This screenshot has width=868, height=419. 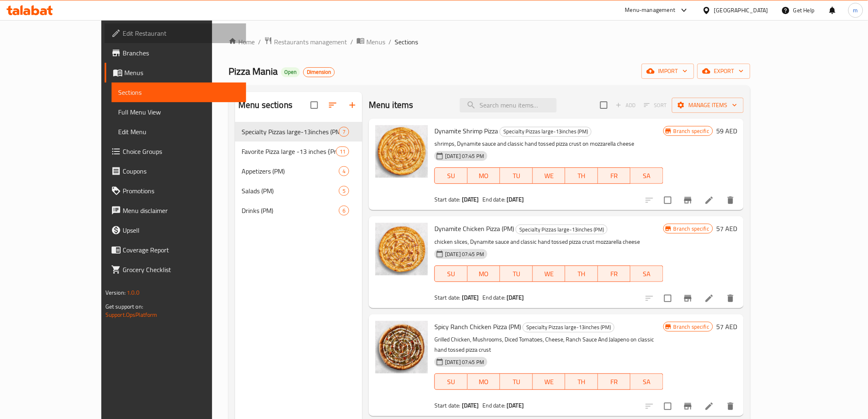 I want to click on span: Salads (PM), so click(x=290, y=190).